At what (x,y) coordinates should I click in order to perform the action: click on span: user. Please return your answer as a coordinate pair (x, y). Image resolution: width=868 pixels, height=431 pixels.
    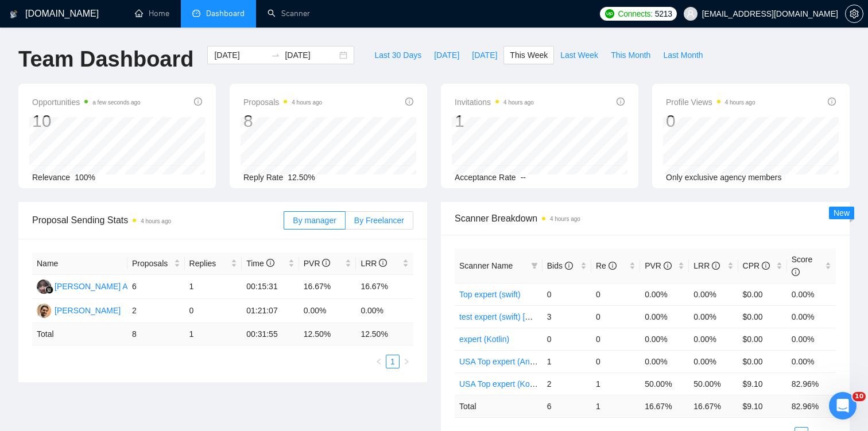
    Looking at the image, I should click on (691, 14).